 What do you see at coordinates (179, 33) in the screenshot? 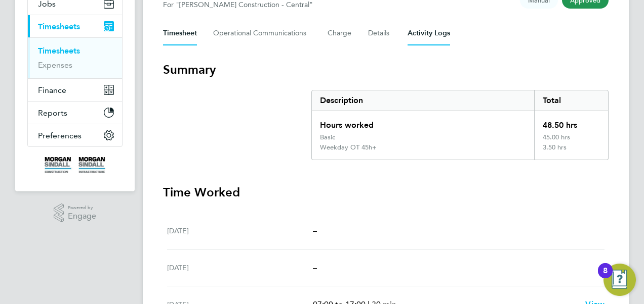
I see `button: Timesheet` at bounding box center [179, 33].